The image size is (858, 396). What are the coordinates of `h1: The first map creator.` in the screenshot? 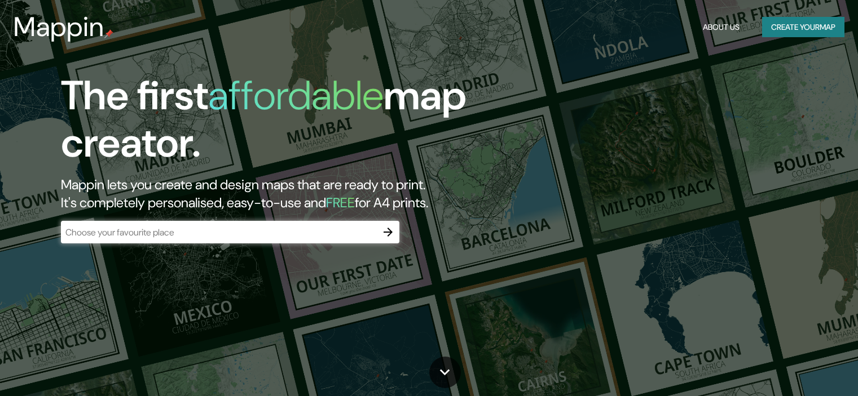 It's located at (275, 124).